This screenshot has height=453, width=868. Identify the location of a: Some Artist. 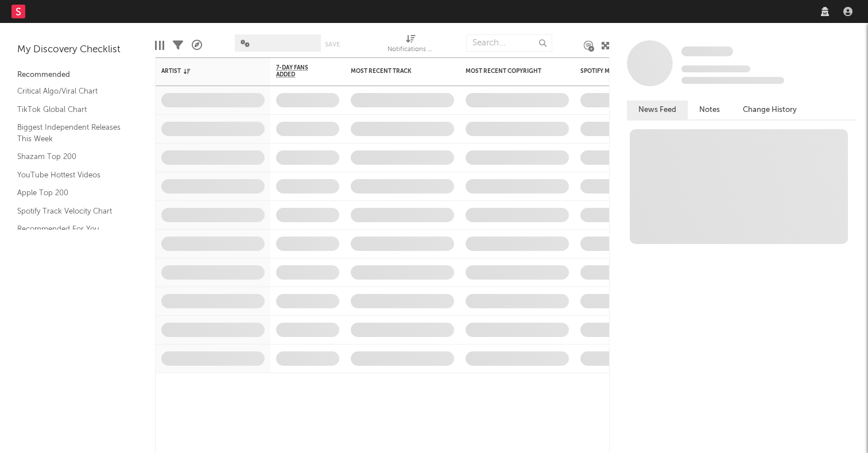
(707, 52).